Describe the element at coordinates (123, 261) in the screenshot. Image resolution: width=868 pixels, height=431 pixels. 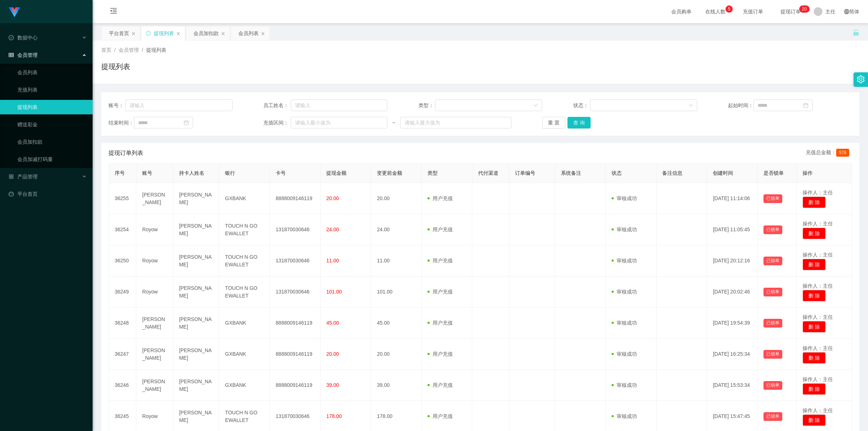
I see `td: 36250` at that location.